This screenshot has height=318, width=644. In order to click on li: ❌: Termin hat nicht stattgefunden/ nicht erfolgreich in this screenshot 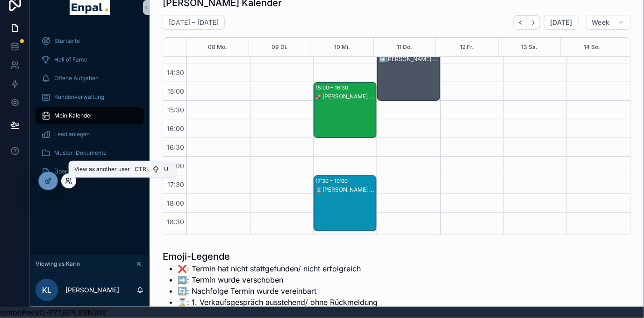, I will do `click(278, 269)`.